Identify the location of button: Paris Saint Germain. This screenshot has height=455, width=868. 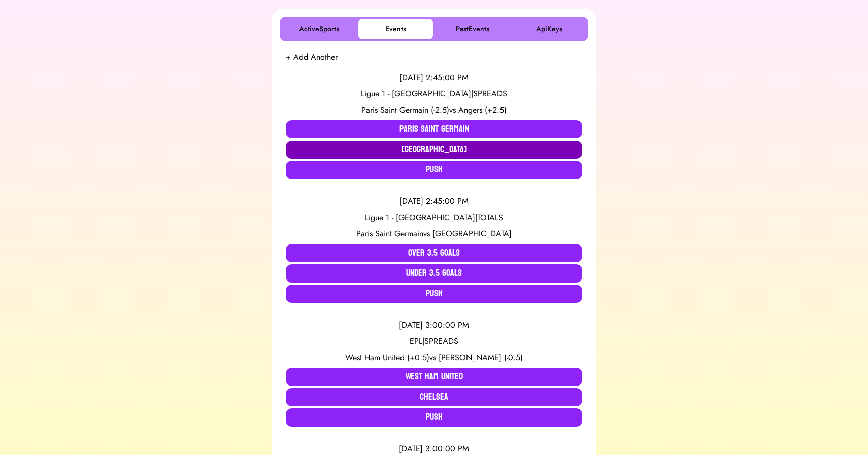
(434, 129).